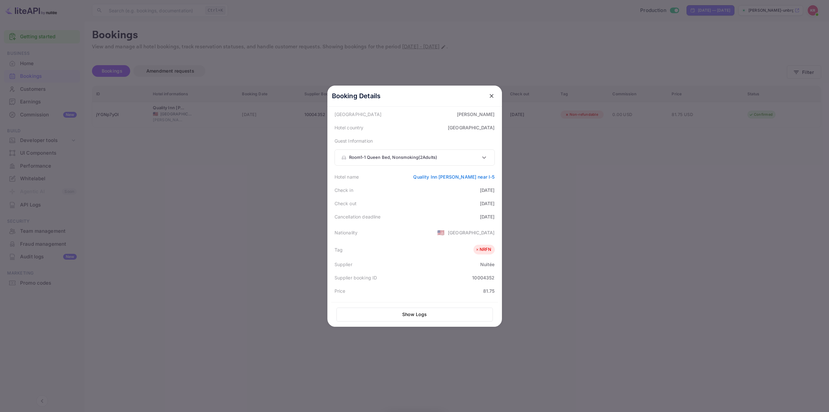  I want to click on p: Guest Information, so click(415, 141).